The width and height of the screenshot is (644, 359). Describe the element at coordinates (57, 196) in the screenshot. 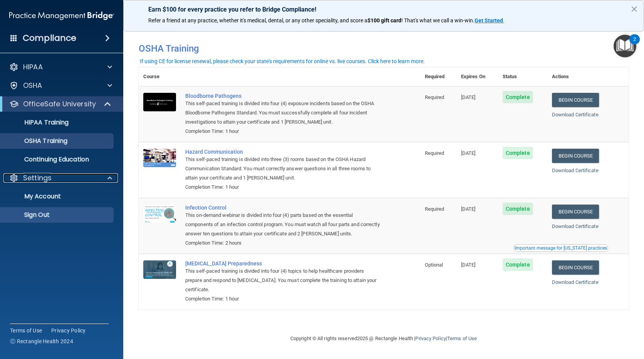

I see `p: My Account` at that location.